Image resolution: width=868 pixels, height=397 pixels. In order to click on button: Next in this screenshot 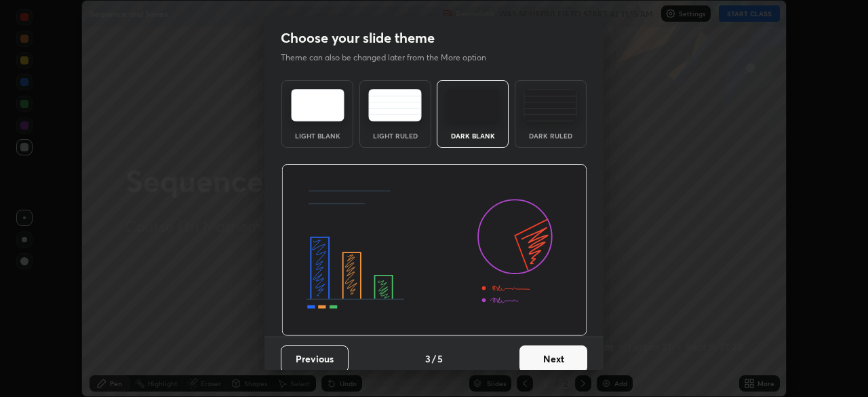, I will do `click(554, 359)`.